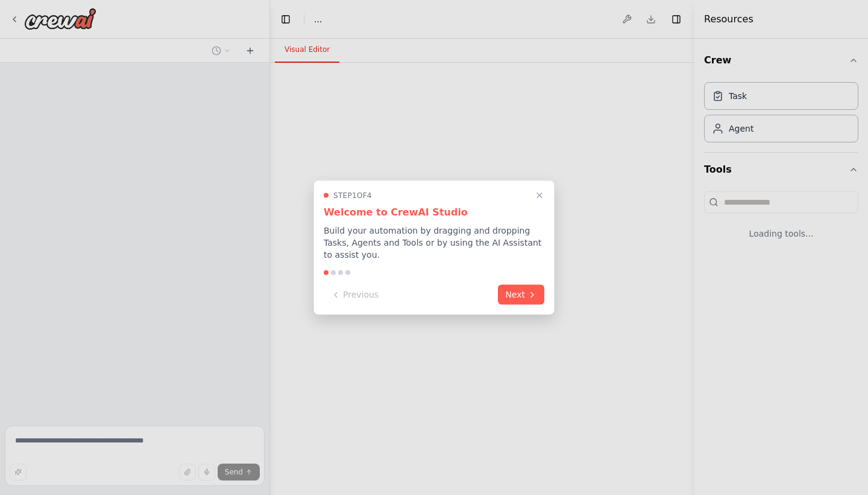 The image size is (868, 495). What do you see at coordinates (286, 19) in the screenshot?
I see `button: Hide left sidebar` at bounding box center [286, 19].